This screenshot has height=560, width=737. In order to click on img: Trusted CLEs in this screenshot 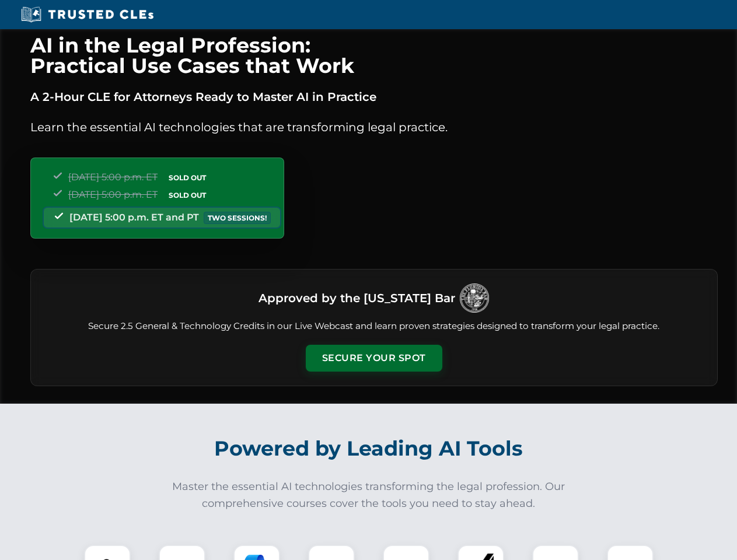, I will do `click(87, 15)`.